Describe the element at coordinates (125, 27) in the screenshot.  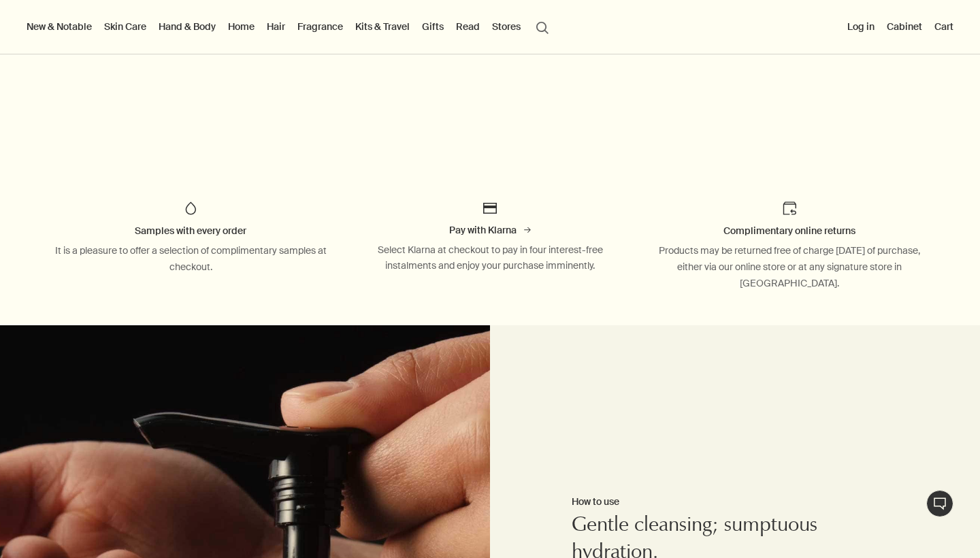
I see `a: Skin Care` at that location.